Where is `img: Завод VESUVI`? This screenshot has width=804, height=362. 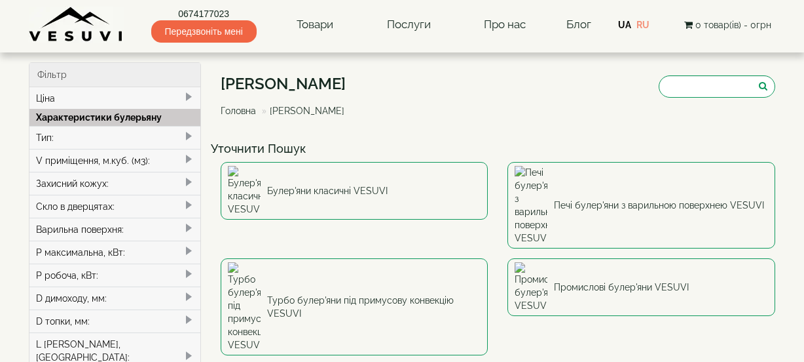 img: Завод VESUVI is located at coordinates (76, 24).